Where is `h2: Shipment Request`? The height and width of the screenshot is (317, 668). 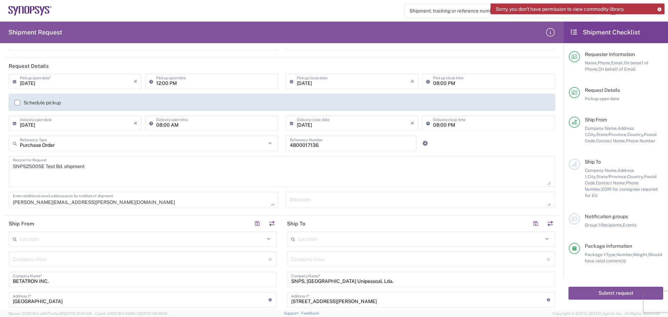 h2: Shipment Request is located at coordinates (35, 32).